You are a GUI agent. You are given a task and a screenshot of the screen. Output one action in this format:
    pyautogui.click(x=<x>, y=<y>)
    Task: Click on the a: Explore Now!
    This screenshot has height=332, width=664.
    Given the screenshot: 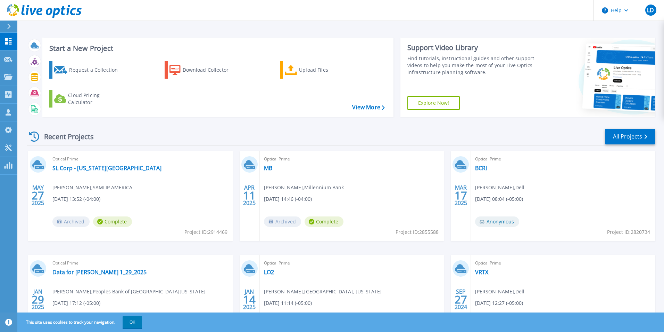 What is the action you would take?
    pyautogui.click(x=434, y=103)
    